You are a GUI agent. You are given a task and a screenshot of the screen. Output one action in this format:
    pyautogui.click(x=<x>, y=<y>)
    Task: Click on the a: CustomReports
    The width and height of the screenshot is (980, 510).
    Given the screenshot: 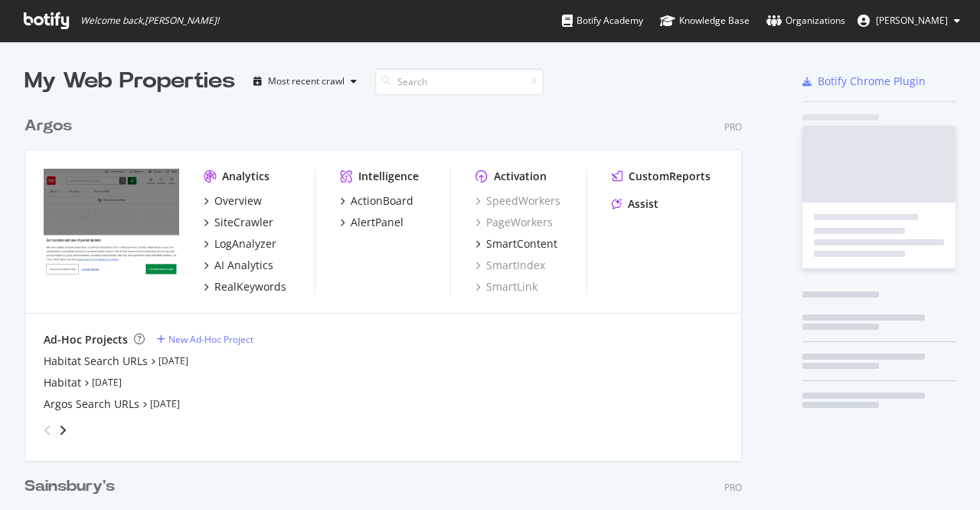 What is the action you would take?
    pyautogui.click(x=661, y=176)
    